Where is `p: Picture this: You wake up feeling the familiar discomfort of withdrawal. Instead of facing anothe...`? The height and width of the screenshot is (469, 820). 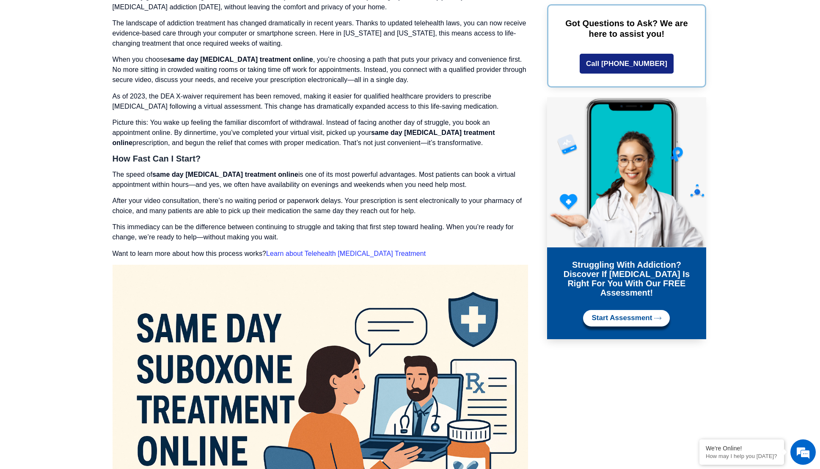
p: Picture this: You wake up feeling the familiar discomfort of withdrawal. Instead of facing anothe... is located at coordinates (320, 133).